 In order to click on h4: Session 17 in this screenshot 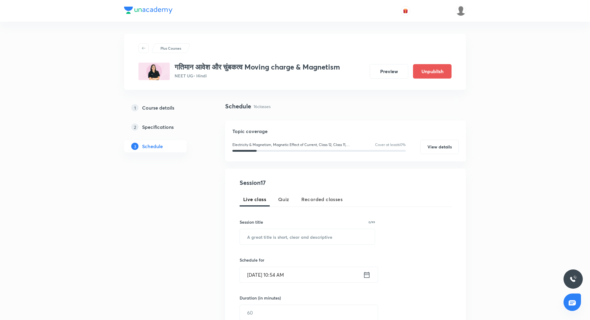, I will do `click(294, 183)`.